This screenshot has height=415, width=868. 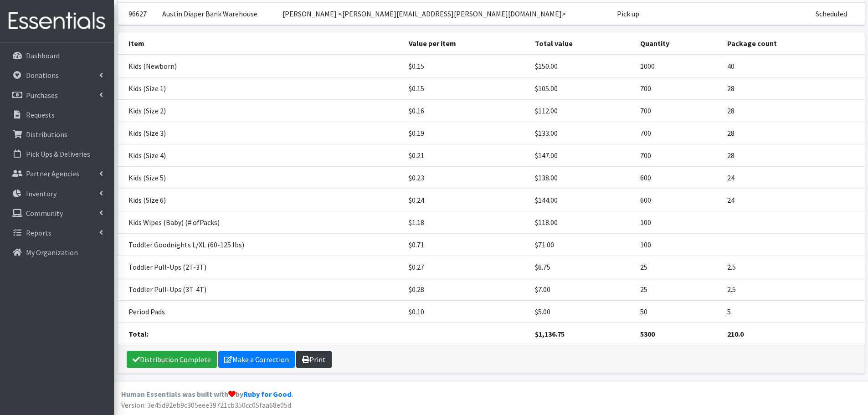 I want to click on th: Total value, so click(x=583, y=43).